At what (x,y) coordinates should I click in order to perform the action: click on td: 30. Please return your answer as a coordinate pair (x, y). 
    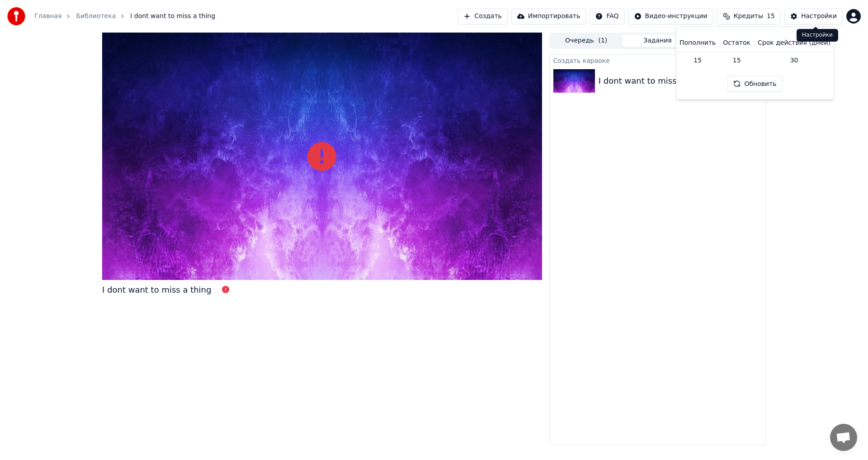
    Looking at the image, I should click on (794, 60).